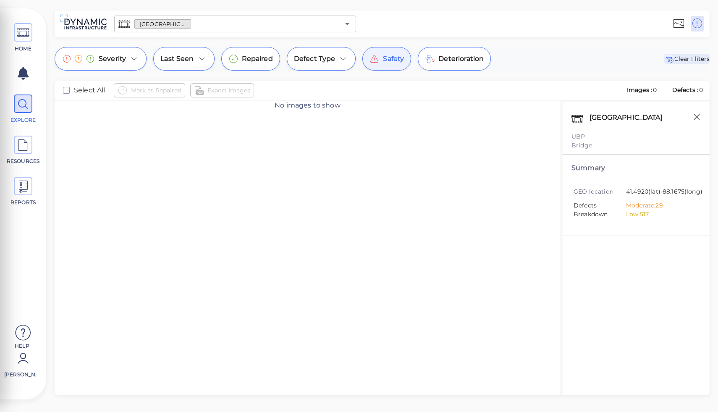 The width and height of the screenshot is (718, 412). What do you see at coordinates (314, 59) in the screenshot?
I see `span: Defect Type` at bounding box center [314, 59].